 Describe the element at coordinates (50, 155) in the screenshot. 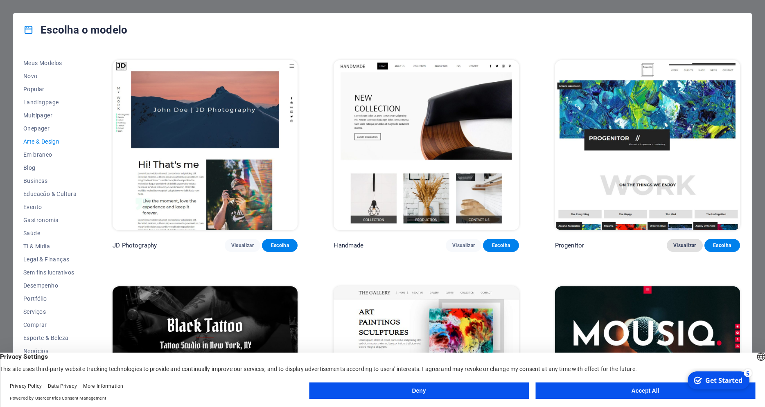

I see `span: Em branco` at that location.